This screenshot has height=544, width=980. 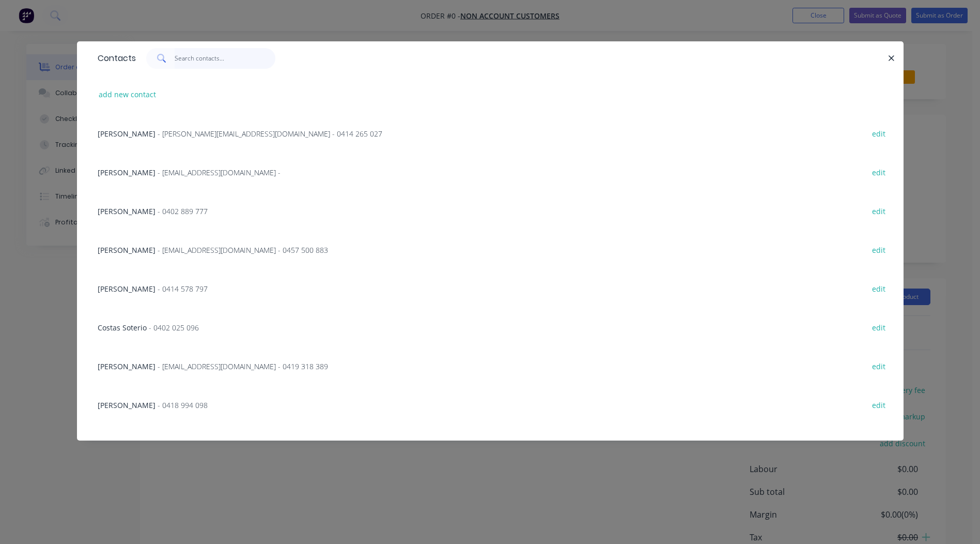 What do you see at coordinates (182, 405) in the screenshot?
I see `span: - 0418 994 098` at bounding box center [182, 405].